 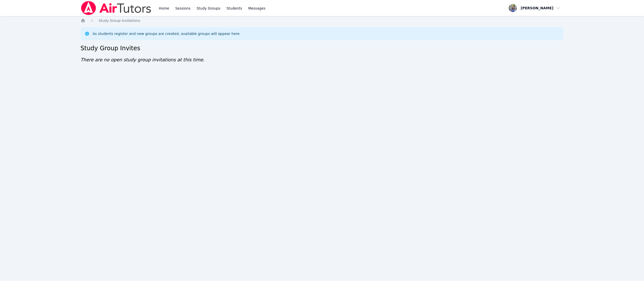 What do you see at coordinates (119, 21) in the screenshot?
I see `span: Study Group Invitations` at bounding box center [119, 21].